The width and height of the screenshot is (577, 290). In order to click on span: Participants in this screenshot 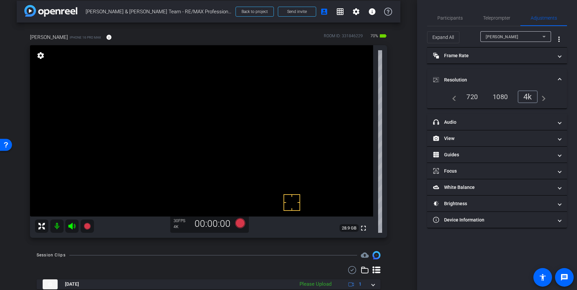, I will do `click(450, 18)`.